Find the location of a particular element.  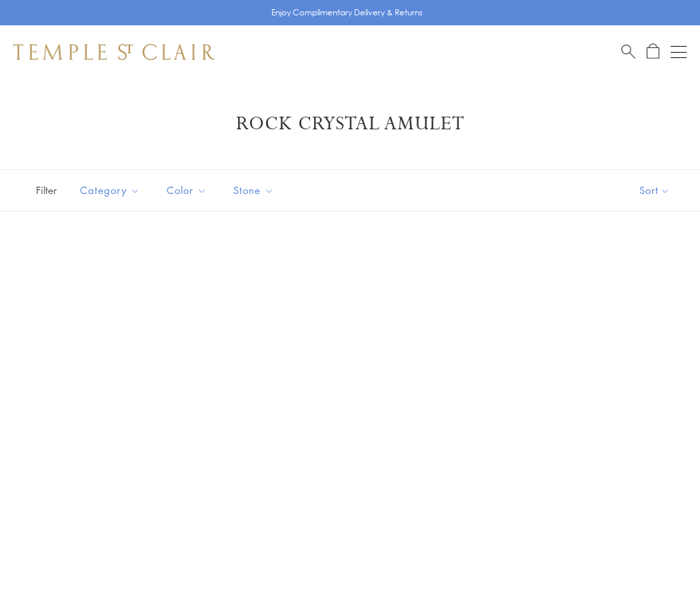

a: Open Shopping Bag is located at coordinates (652, 51).